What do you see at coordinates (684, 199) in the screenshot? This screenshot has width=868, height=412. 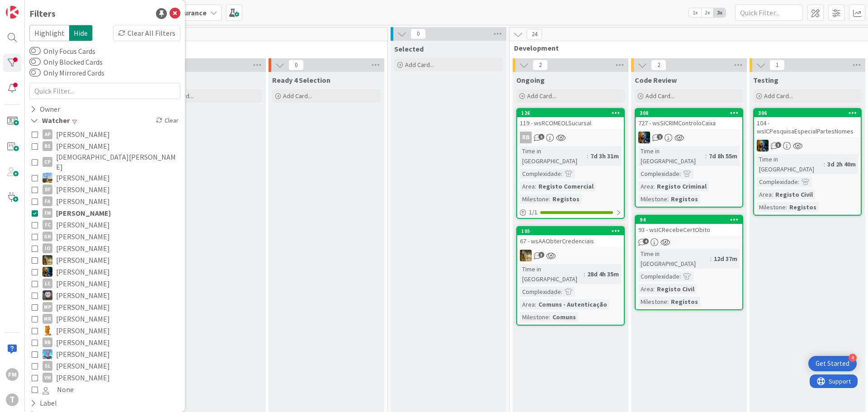 I see `div: Registos` at bounding box center [684, 199].